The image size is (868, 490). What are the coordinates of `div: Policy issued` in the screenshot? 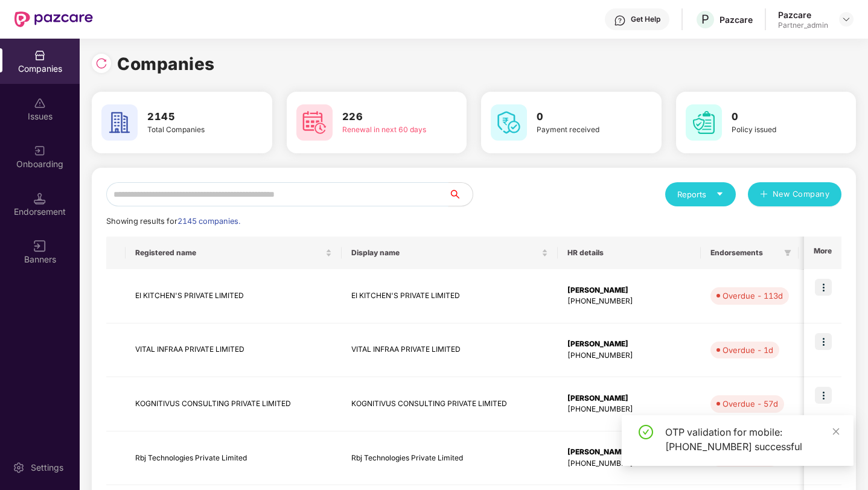 It's located at (776, 130).